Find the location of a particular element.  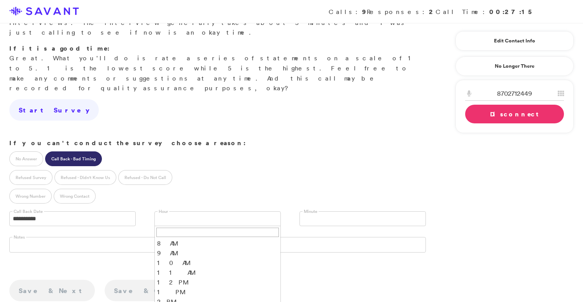

label: Wrong Number is located at coordinates (30, 196).